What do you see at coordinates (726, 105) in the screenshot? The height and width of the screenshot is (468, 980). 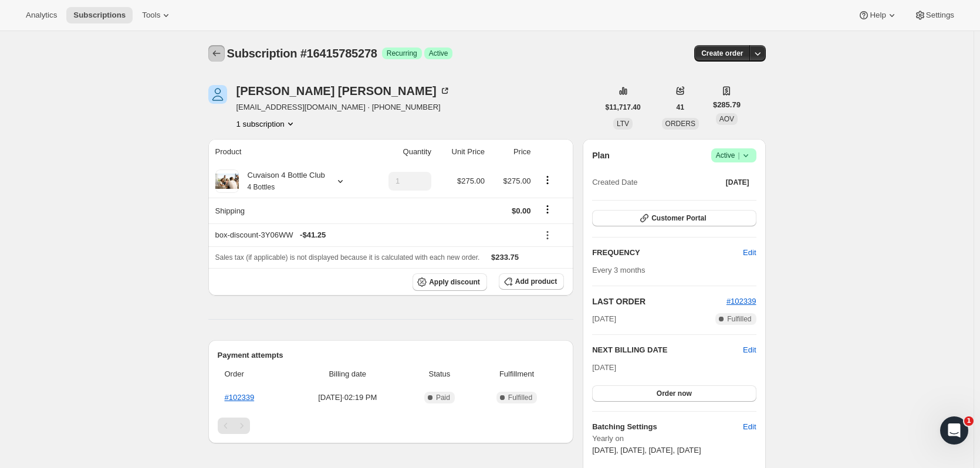 I see `span: $285.79` at bounding box center [726, 105].